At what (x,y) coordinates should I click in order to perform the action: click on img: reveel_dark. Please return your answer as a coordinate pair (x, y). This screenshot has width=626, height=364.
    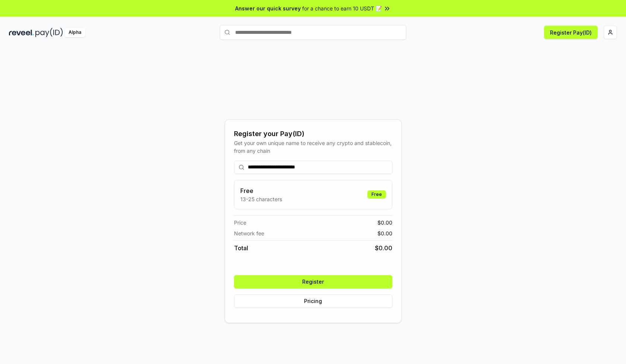
    Looking at the image, I should click on (21, 32).